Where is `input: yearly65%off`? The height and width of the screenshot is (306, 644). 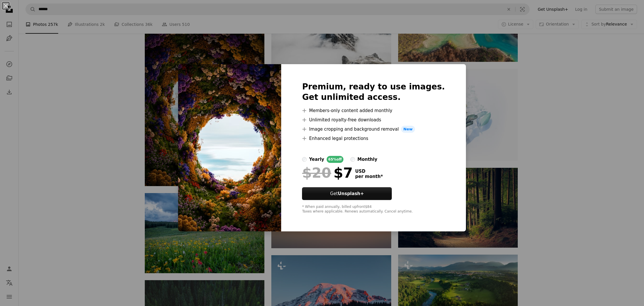
input: yearly65%off is located at coordinates (304, 159).